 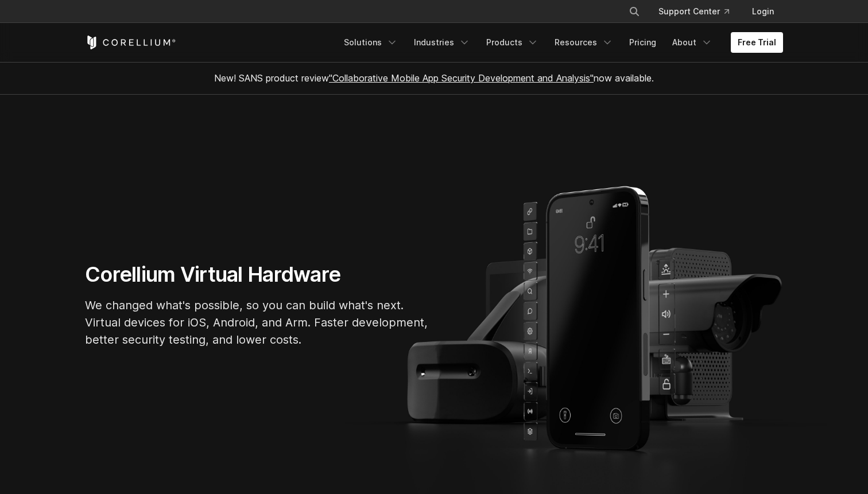 I want to click on p: We changed what's possible, so you can build what's next. Virtual devices for iOS, Android, and A..., so click(x=257, y=323).